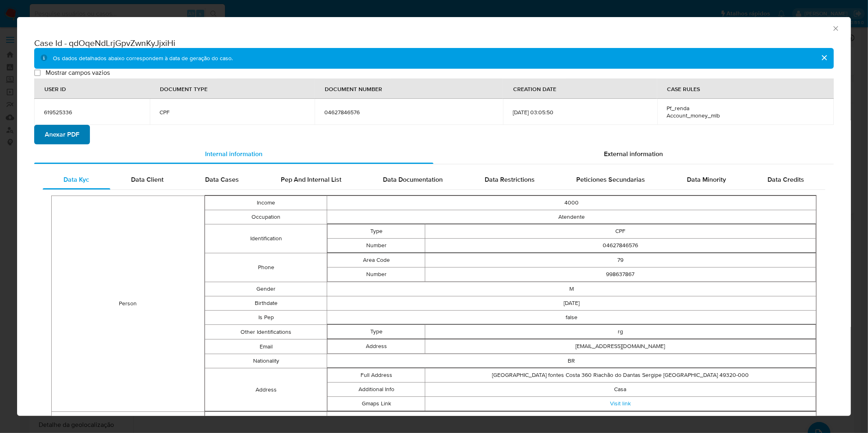  Describe the element at coordinates (76, 173) in the screenshot. I see `span: Data Kyc` at that location.